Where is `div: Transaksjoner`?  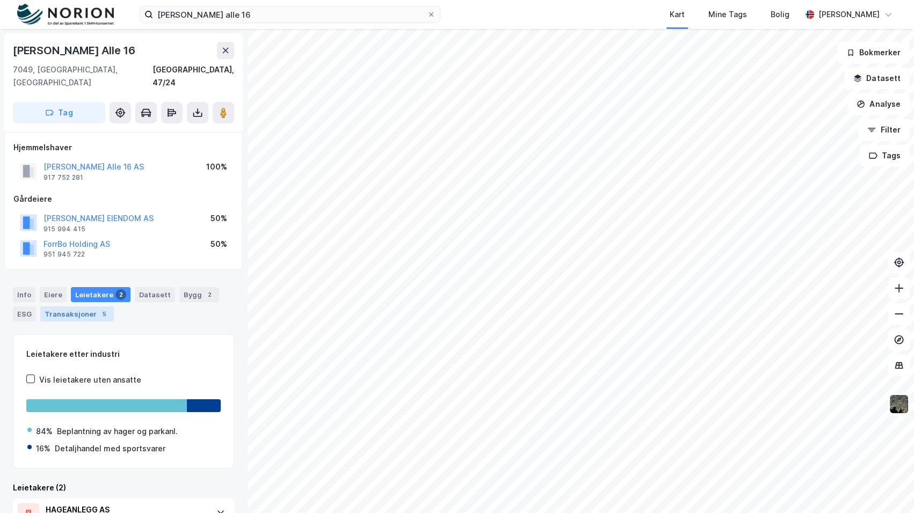
div: Transaksjoner is located at coordinates (77, 314).